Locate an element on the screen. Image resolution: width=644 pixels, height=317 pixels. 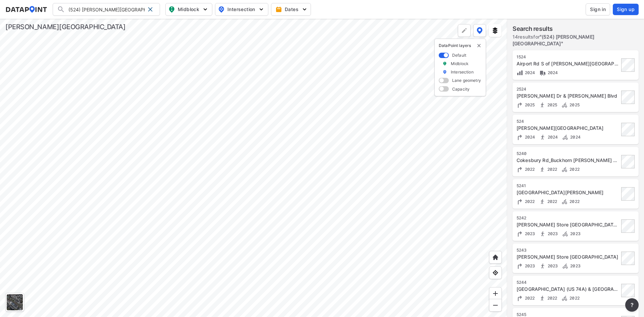
img: marker_Midblock.5ba75e30.svg is located at coordinates (444, 64).